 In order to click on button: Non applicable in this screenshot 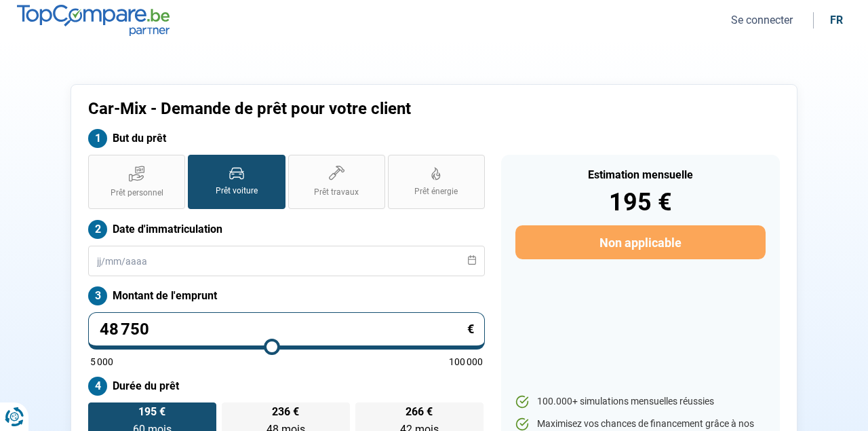, I will do `click(641, 242)`.